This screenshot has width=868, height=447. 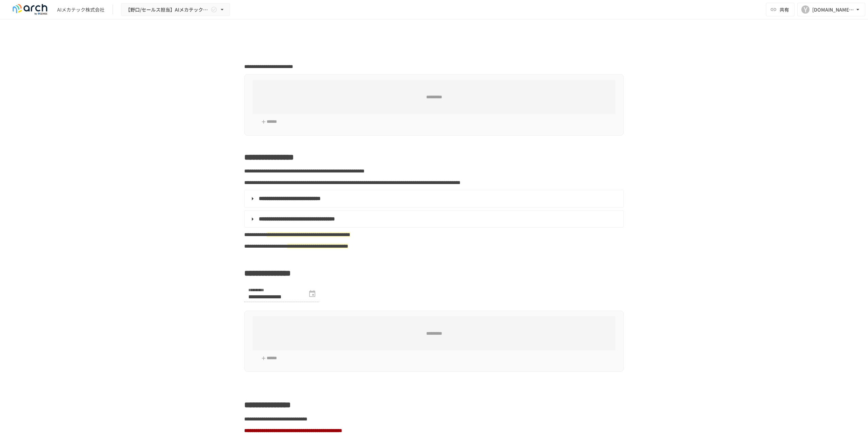 What do you see at coordinates (176, 9) in the screenshot?
I see `button: 【野口/セールス担当】AIメカテック株式会社様_初期設定サポート` at bounding box center [176, 9].